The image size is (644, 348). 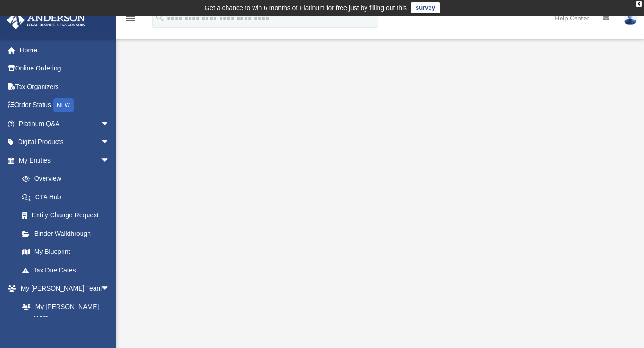 I want to click on a: survey, so click(x=425, y=8).